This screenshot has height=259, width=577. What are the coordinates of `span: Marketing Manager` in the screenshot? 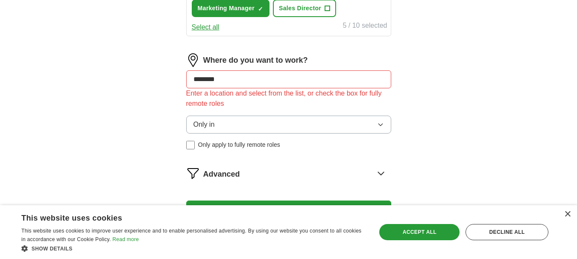 It's located at (226, 8).